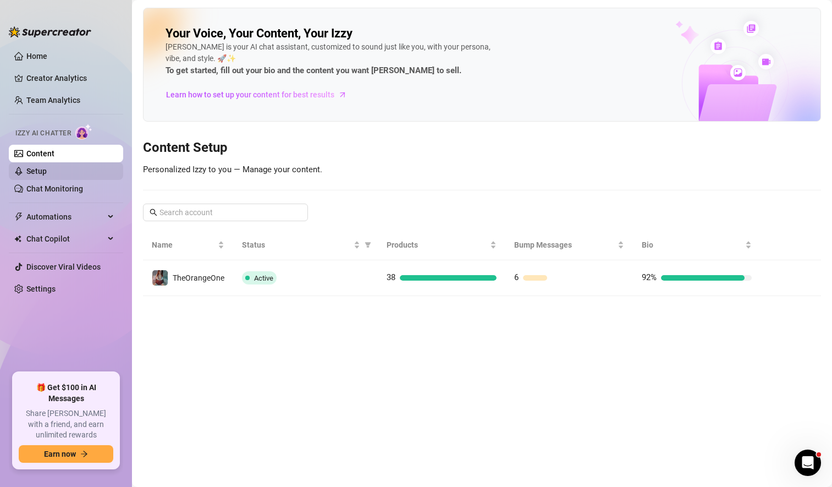 This screenshot has height=487, width=832. I want to click on span: Name, so click(184, 245).